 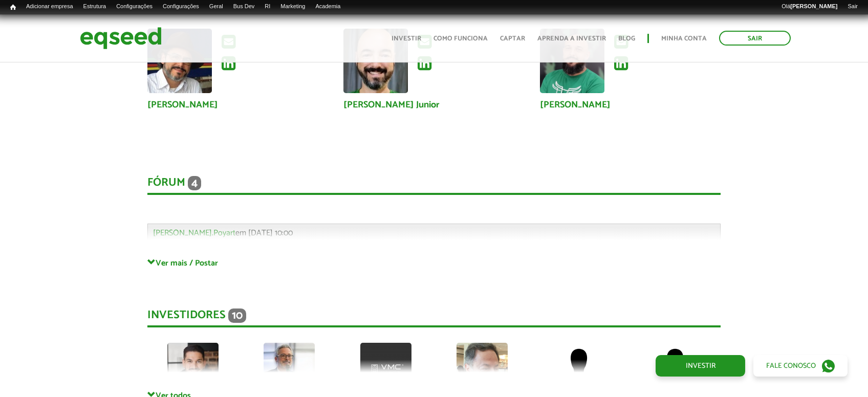 What do you see at coordinates (684, 38) in the screenshot?
I see `a: Minha conta` at bounding box center [684, 38].